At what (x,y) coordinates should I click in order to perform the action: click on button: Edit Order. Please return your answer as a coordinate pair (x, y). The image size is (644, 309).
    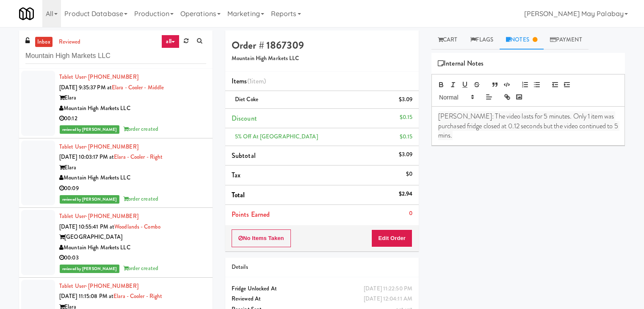
    Looking at the image, I should click on (392, 238).